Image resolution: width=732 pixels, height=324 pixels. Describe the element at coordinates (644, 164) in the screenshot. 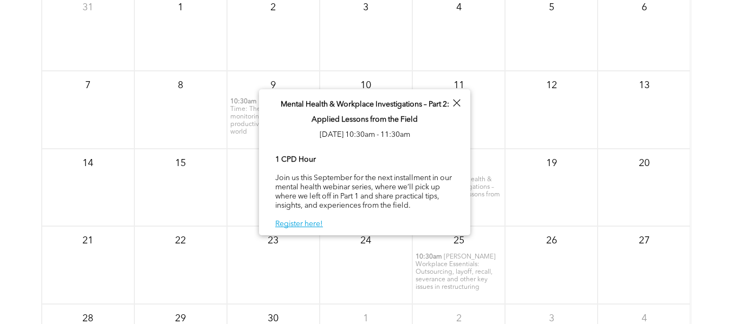

I see `p: 20` at that location.